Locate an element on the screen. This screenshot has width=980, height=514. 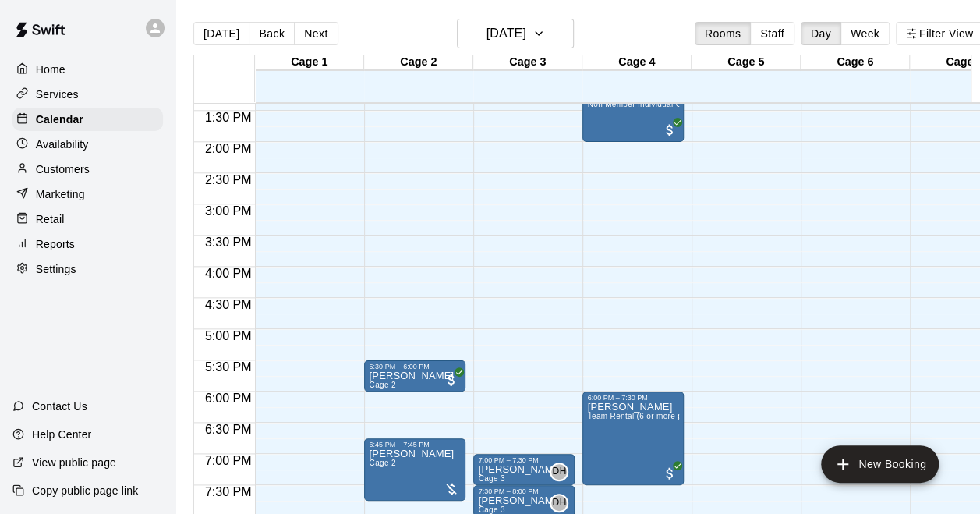
a: Retail is located at coordinates (87, 219).